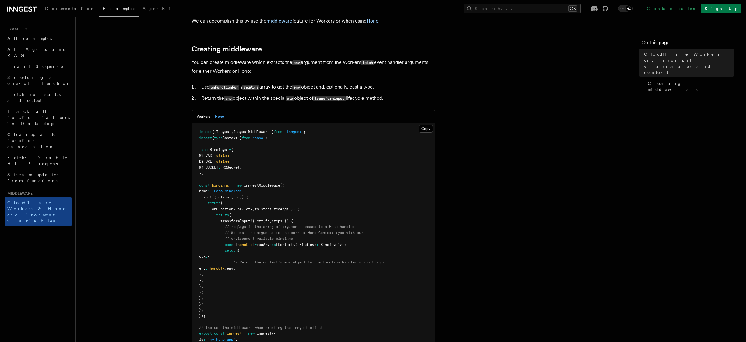 Image resolution: width=746 pixels, height=342 pixels. What do you see at coordinates (201, 340) in the screenshot?
I see `span: id` at bounding box center [201, 340].